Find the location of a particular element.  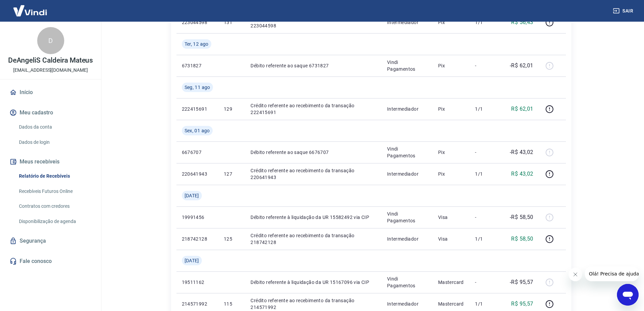

button: Sair is located at coordinates (624, 11).